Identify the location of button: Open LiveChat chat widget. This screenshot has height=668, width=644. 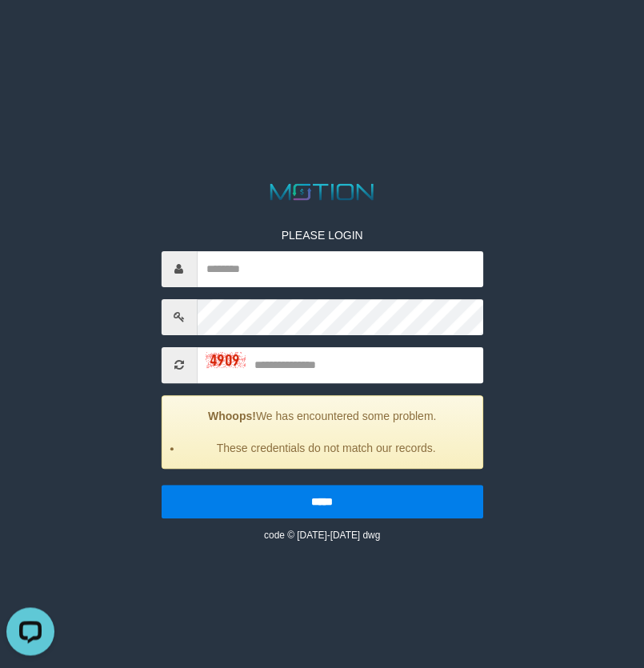
(31, 31).